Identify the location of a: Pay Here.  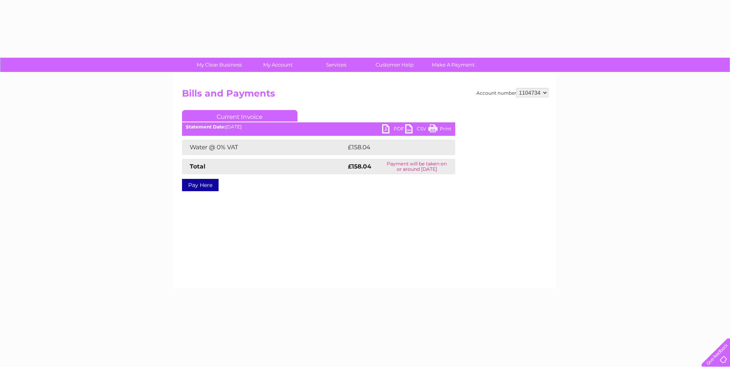
(200, 185).